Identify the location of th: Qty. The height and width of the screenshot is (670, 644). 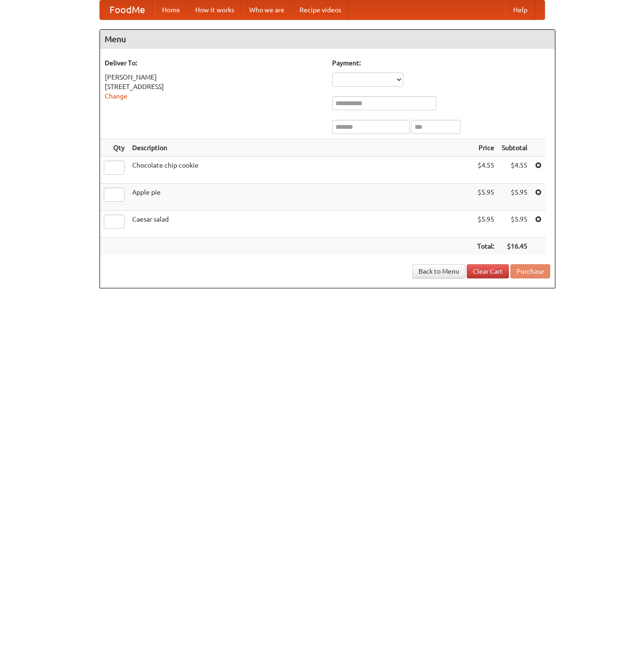
(114, 148).